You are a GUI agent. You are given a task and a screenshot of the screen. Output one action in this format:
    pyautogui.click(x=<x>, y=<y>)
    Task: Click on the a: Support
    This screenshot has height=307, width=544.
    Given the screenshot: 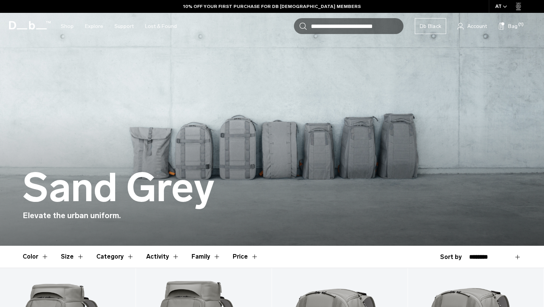 What is the action you would take?
    pyautogui.click(x=124, y=26)
    